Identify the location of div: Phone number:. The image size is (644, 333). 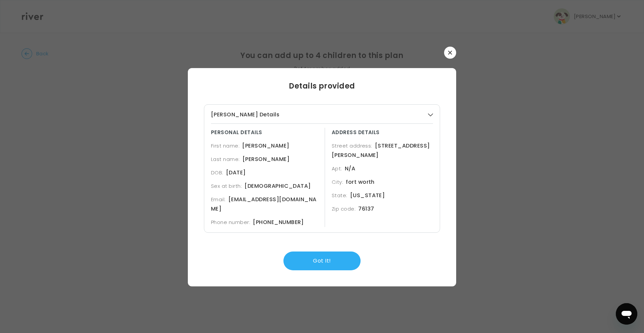
(265, 223).